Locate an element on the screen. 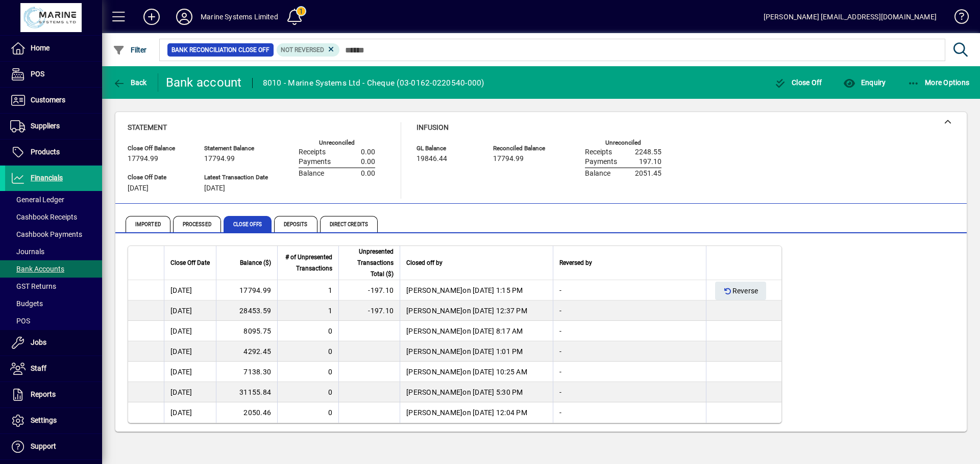  span: Close Offs is located at coordinates (247, 225).